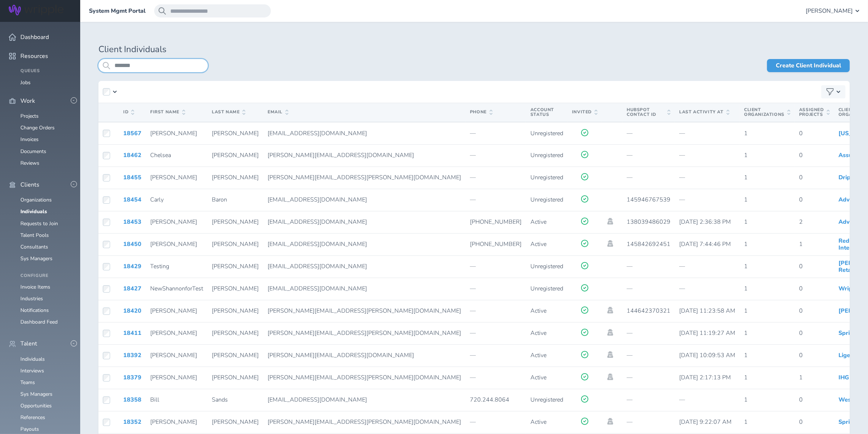  I want to click on h4: Queues, so click(46, 71).